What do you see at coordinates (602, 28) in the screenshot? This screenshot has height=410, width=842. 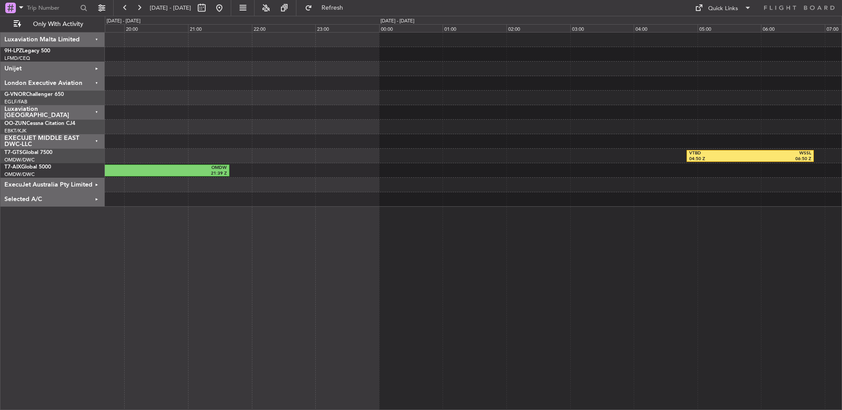 I see `div: 03:00` at bounding box center [602, 28].